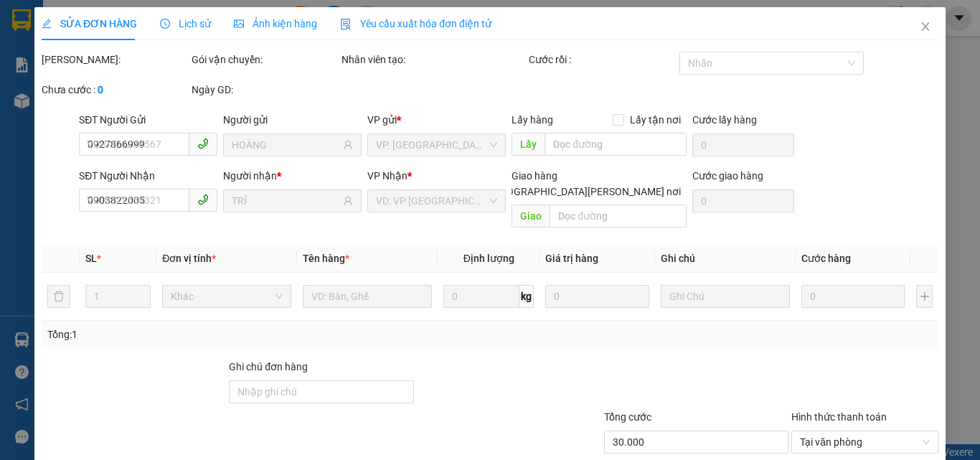  What do you see at coordinates (239, 24) in the screenshot?
I see `span: picture` at bounding box center [239, 24].